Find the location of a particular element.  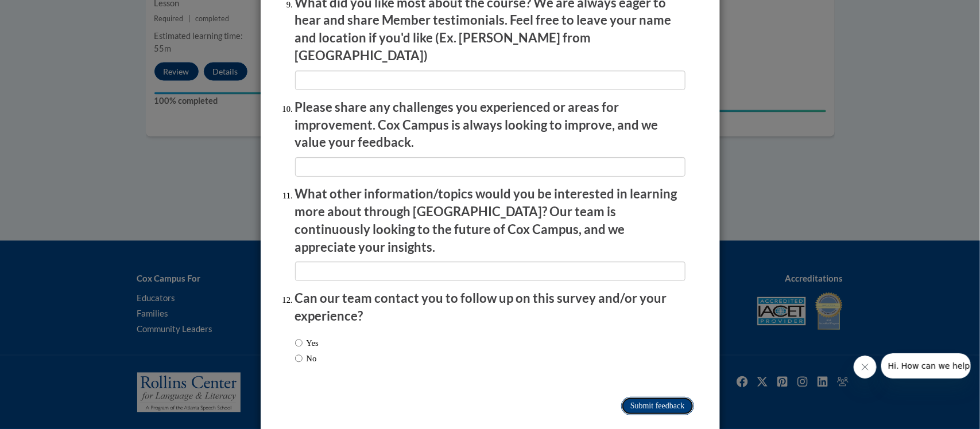

span: Hi. How can we help? is located at coordinates (50, 13).